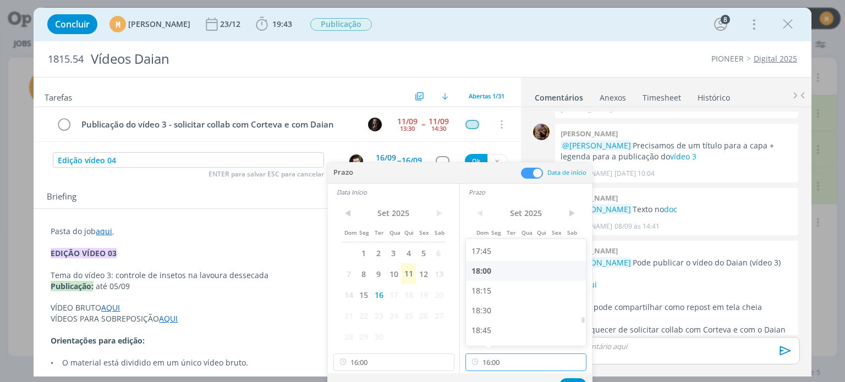  I want to click on button: 8, so click(721, 24).